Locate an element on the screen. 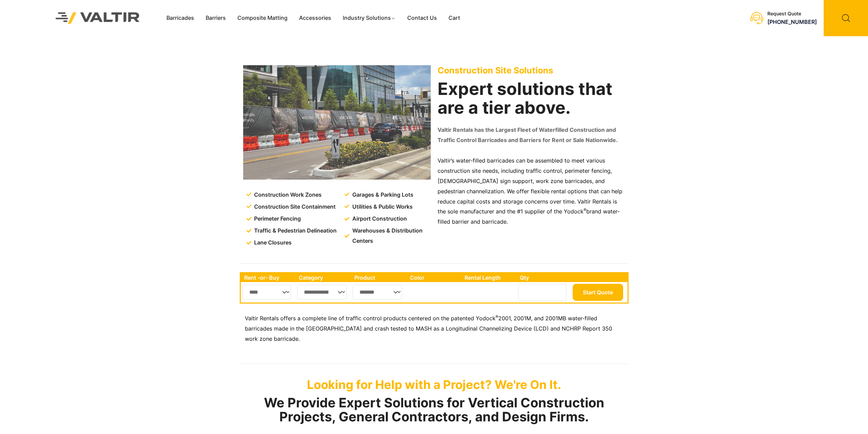 This screenshot has height=434, width=868. span: Lane Closures is located at coordinates (272, 242).